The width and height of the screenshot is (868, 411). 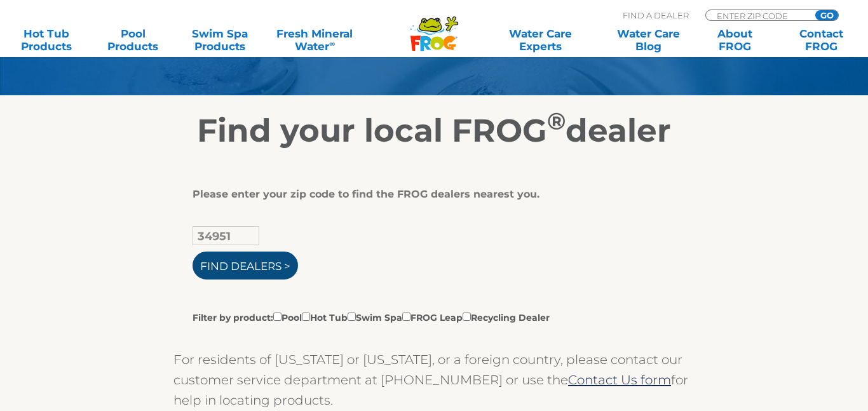 I want to click on a: Contact Us form, so click(x=619, y=380).